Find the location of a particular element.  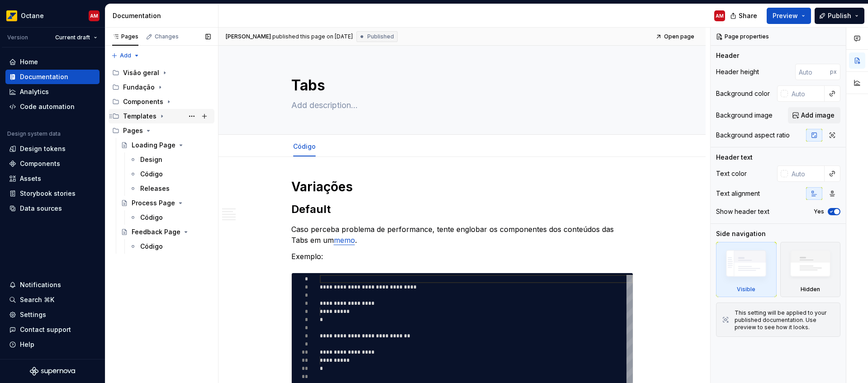

a: Code automation is located at coordinates (53, 106).